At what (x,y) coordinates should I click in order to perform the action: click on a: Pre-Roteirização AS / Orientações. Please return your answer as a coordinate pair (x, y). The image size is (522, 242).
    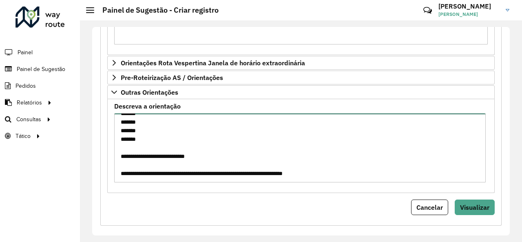
    Looking at the image, I should click on (301, 78).